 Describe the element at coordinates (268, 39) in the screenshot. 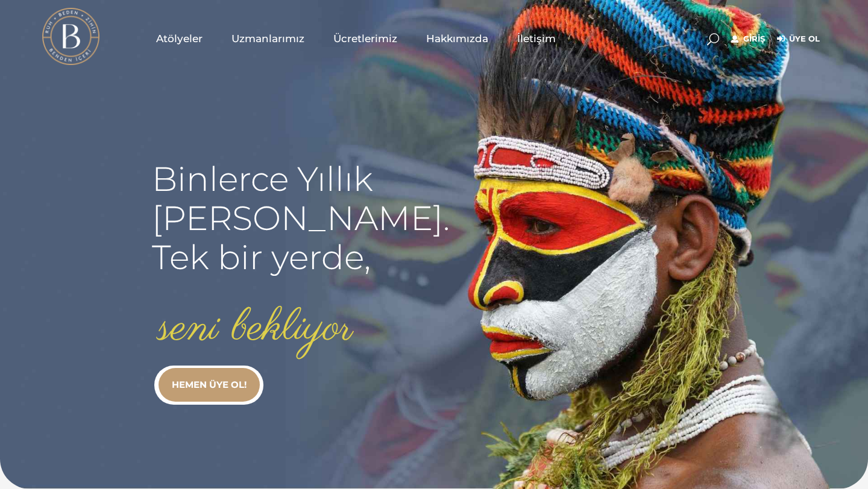

I see `a: Uzmanlarımız` at that location.